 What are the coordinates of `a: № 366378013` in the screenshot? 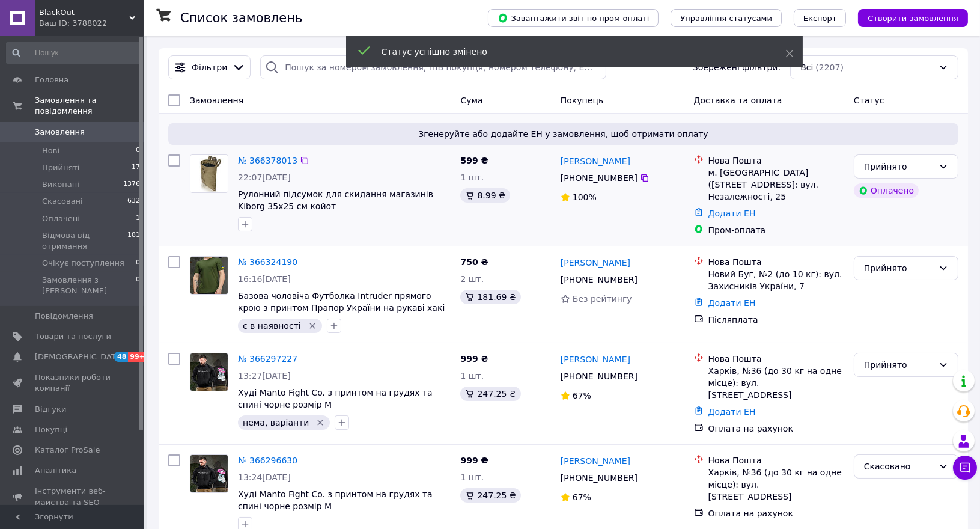 It's located at (268, 160).